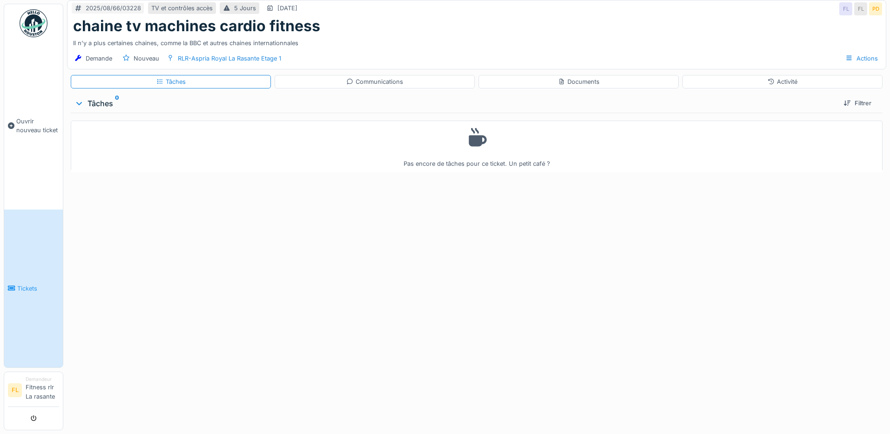  Describe the element at coordinates (15, 390) in the screenshot. I see `li: FL` at that location.